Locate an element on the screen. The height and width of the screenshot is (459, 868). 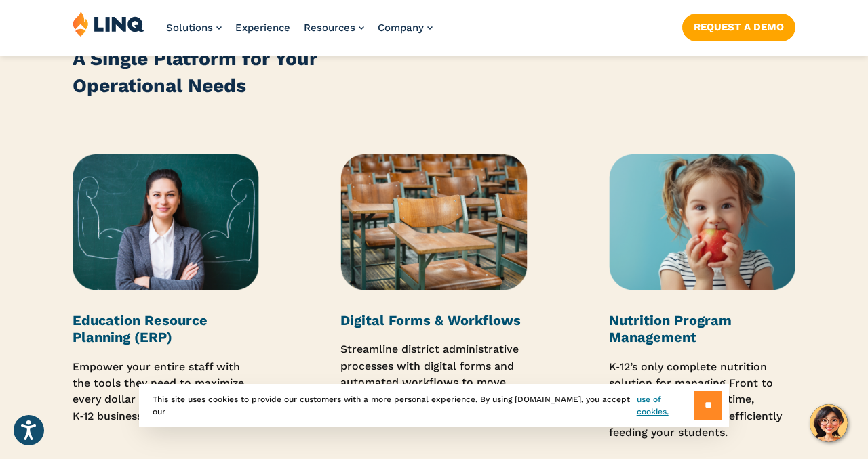
p: Empower your entire staff with the tools they need to maximize every dollar with an integrated K‑... is located at coordinates (166, 401).